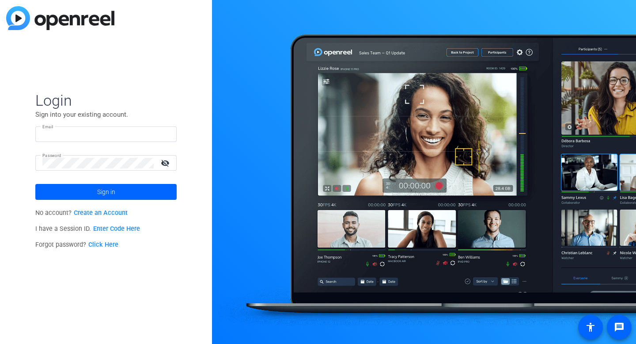 This screenshot has height=344, width=636. What do you see at coordinates (106, 134) in the screenshot?
I see `input: Enter Email Address` at bounding box center [106, 134].